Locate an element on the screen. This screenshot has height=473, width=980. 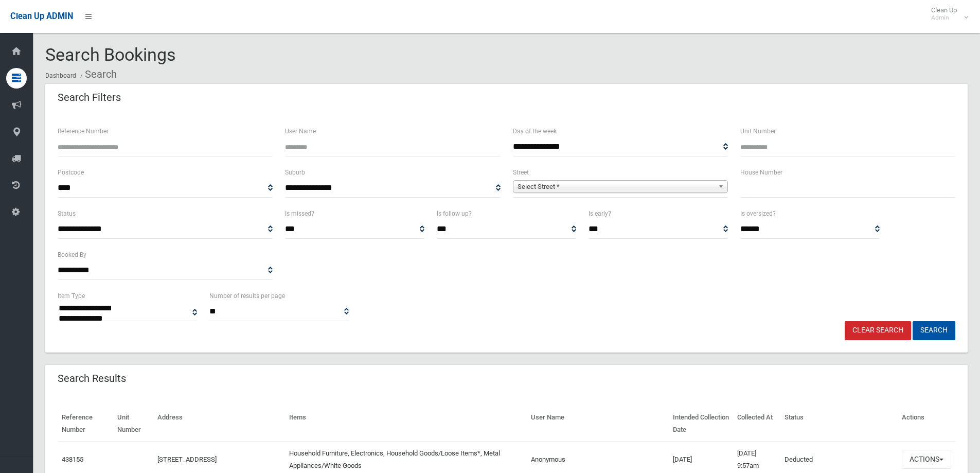
header: Search Filters is located at coordinates (89, 97).